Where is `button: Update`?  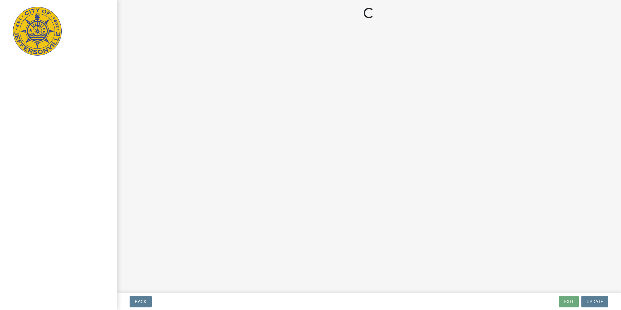
button: Update is located at coordinates (594, 301).